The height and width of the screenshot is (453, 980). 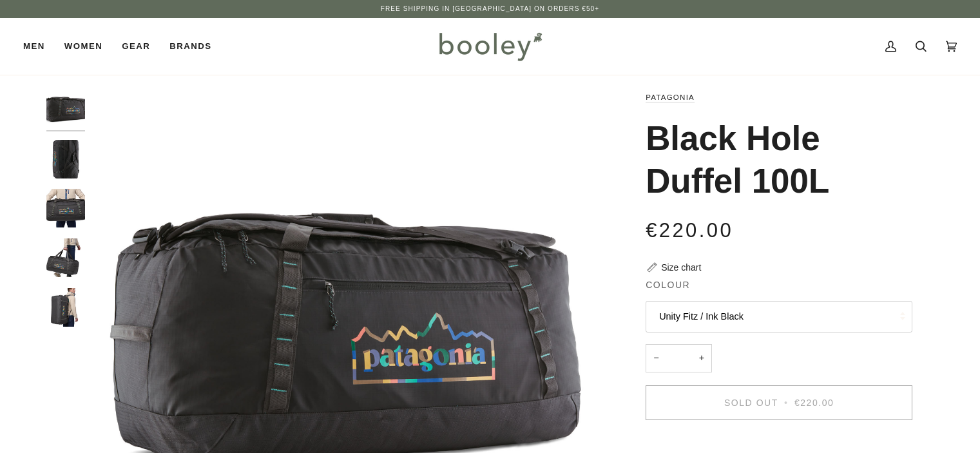 I want to click on img: Booley, so click(x=490, y=47).